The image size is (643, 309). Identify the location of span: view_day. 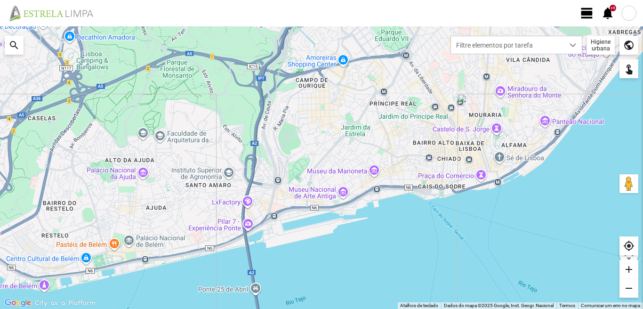
(587, 13).